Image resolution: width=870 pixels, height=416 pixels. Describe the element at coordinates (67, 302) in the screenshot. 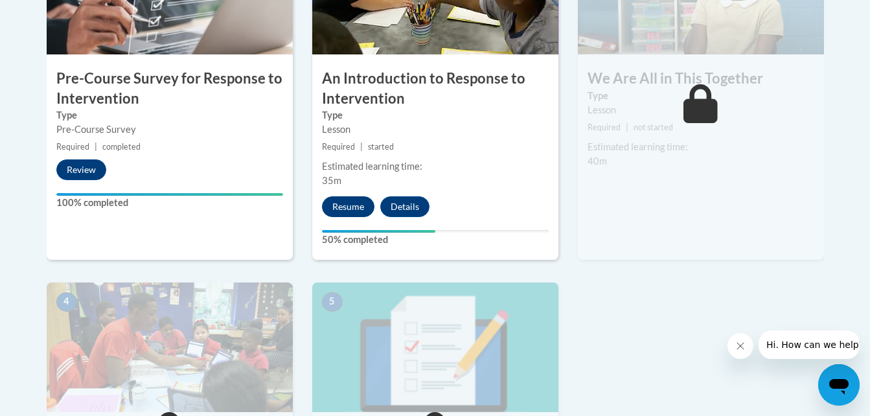

I see `span: 4` at that location.